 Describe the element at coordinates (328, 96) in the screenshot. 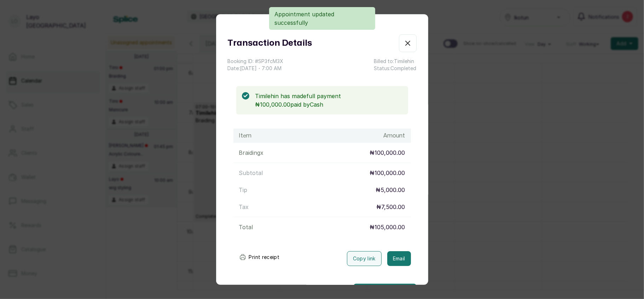

I see `p: Timilehin has made full payment` at that location.